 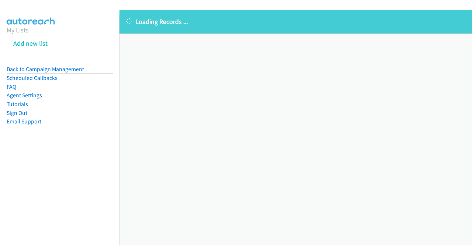 What do you see at coordinates (45, 69) in the screenshot?
I see `a: Back to Campaign Management` at bounding box center [45, 69].